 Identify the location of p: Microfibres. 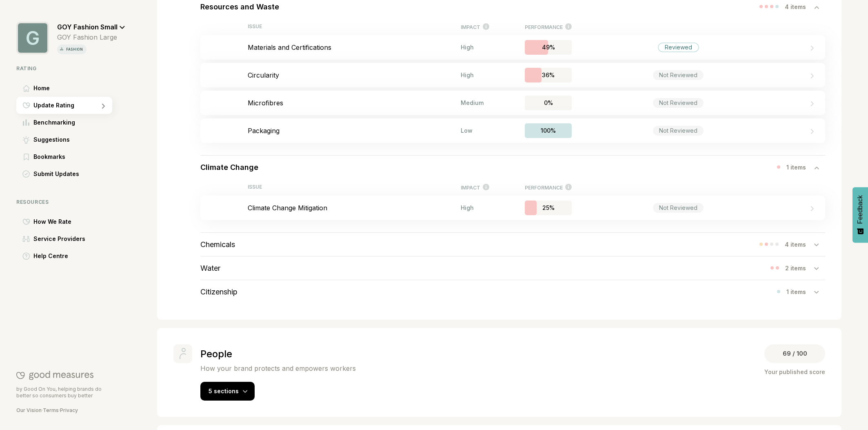
(354, 103).